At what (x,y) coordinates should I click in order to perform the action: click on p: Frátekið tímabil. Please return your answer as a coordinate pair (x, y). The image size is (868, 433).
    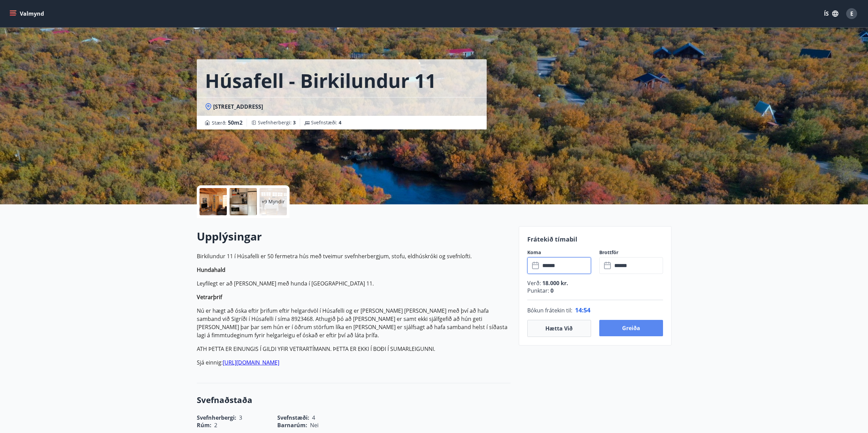
    Looking at the image, I should click on (595, 239).